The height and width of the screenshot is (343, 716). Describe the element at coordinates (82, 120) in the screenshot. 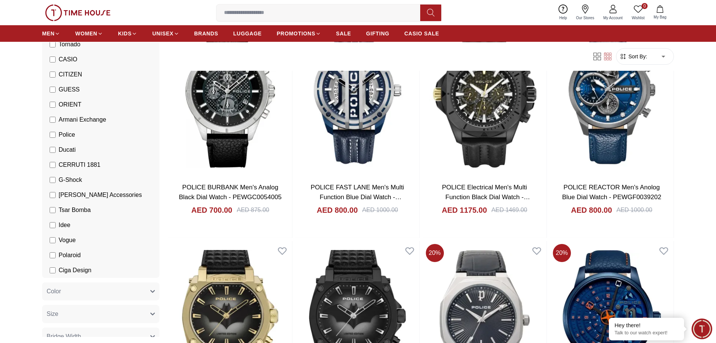

I see `span: Armani Exchange` at that location.